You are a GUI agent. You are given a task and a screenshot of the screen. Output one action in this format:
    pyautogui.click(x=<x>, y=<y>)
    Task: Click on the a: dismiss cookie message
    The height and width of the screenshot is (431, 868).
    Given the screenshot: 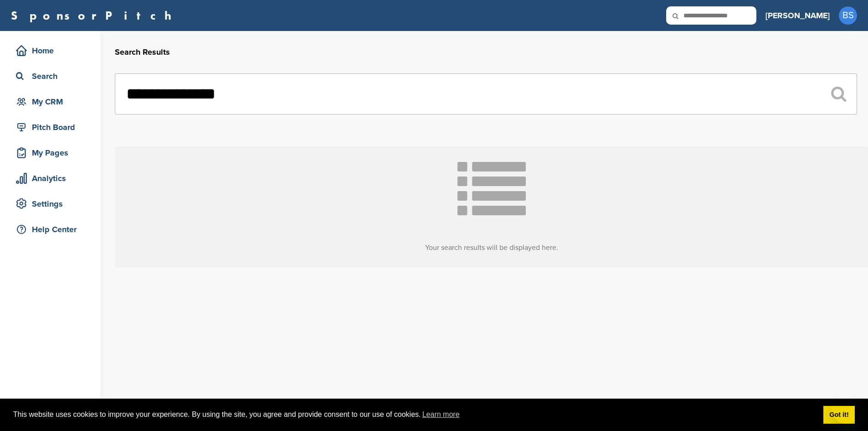 What is the action you would take?
    pyautogui.click(x=839, y=415)
    